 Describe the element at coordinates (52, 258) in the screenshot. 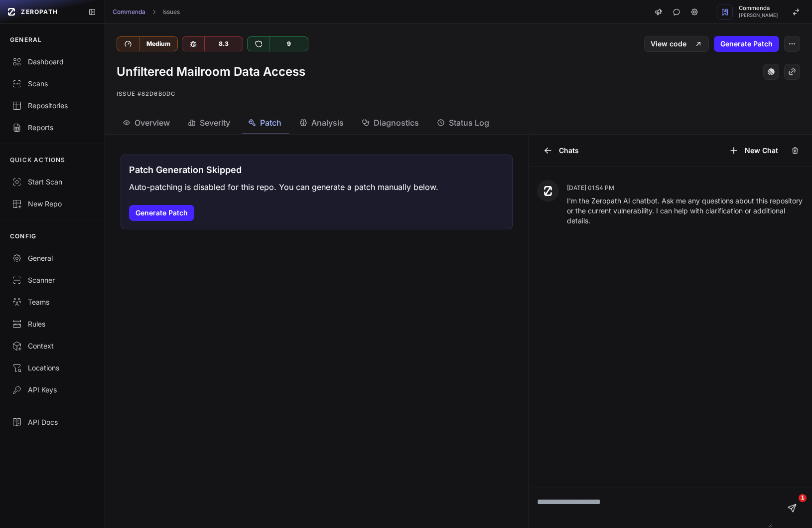

I see `div: General` at that location.